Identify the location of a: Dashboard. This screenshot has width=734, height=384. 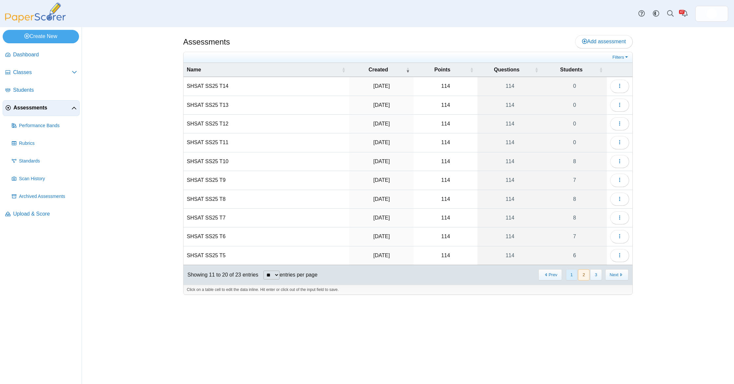
(41, 55).